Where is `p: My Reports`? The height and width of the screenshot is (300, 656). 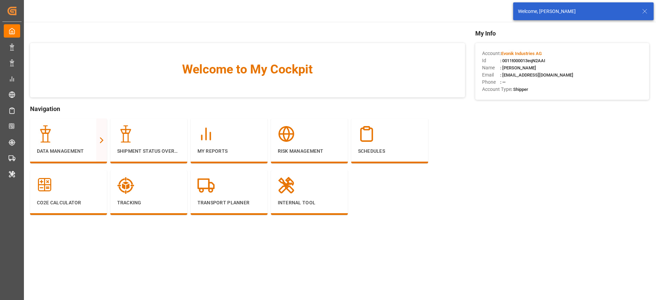
p: My Reports is located at coordinates (229, 151).